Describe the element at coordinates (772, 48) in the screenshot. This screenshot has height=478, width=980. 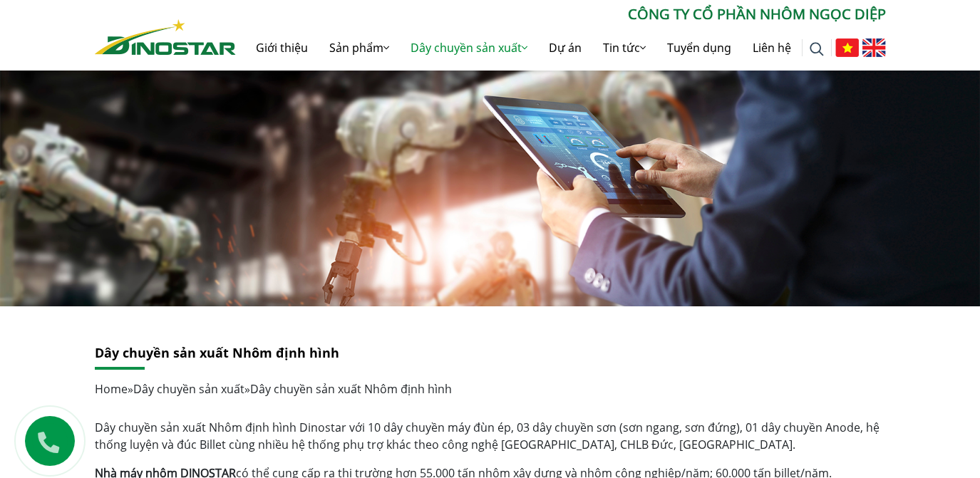
I see `a: Liên hệ` at that location.